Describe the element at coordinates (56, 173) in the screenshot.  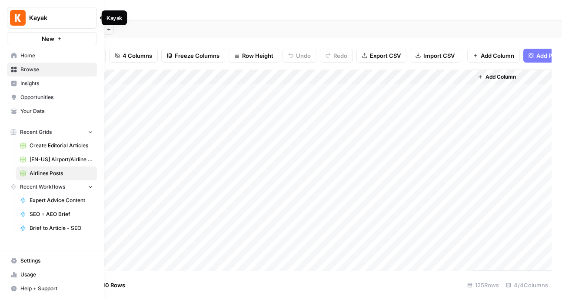
I see `a: Airlines Posts` at that location.